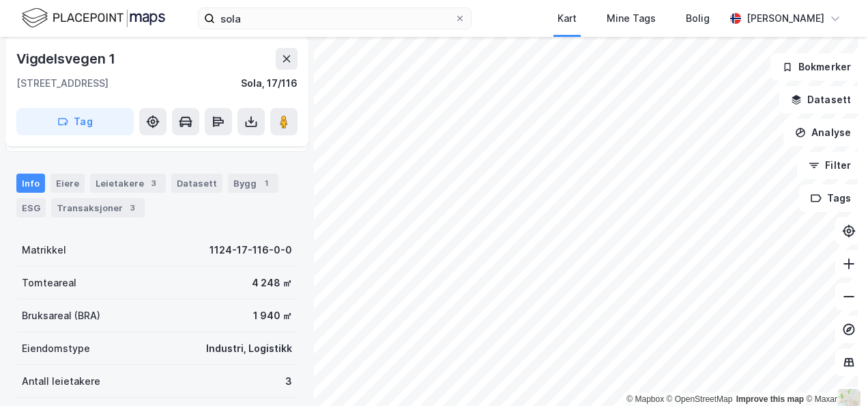 This screenshot has width=868, height=406. What do you see at coordinates (66, 59) in the screenshot?
I see `div: Vigdelsvegen 1` at bounding box center [66, 59].